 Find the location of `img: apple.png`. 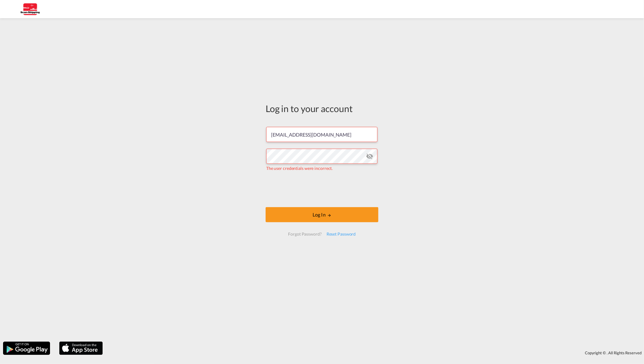

img: apple.png is located at coordinates (81, 349).